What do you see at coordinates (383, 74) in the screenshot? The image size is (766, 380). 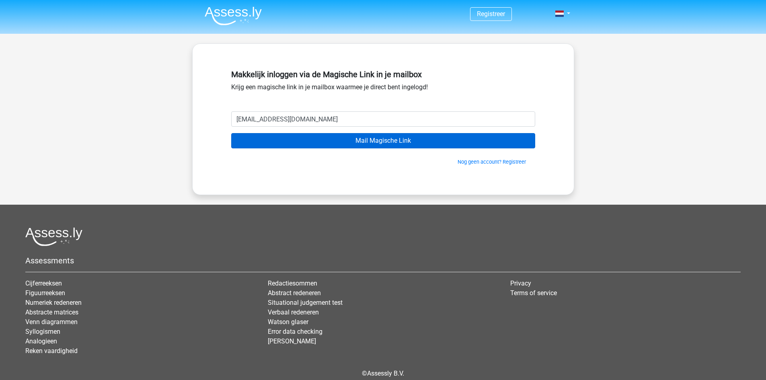 I see `h5: Makkelijk inloggen via de Magische Link in je mailbox` at bounding box center [383, 74].